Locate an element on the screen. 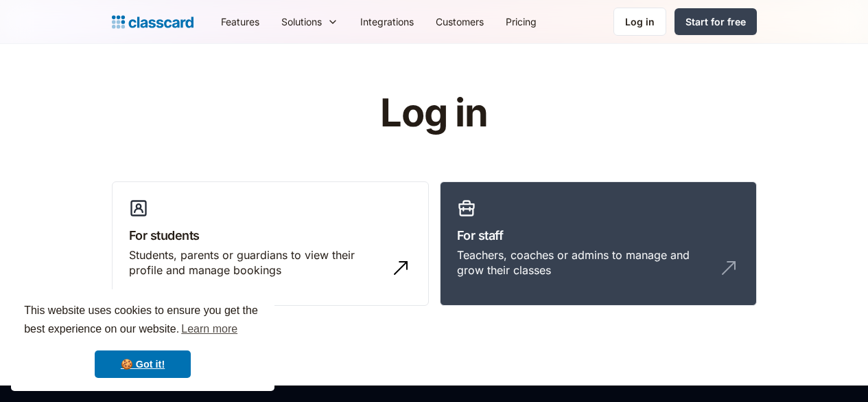 The width and height of the screenshot is (868, 402). h1: Log in is located at coordinates (434, 113).